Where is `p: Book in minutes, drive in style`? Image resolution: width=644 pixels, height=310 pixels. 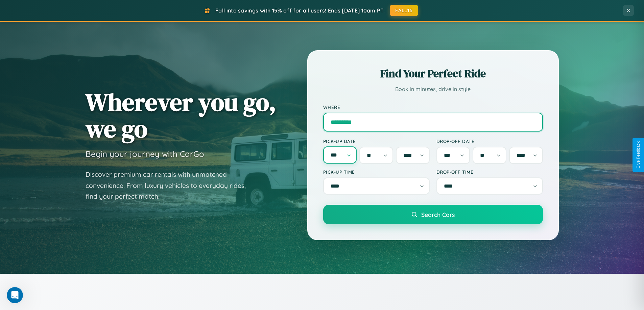
p: Book in minutes, drive in style is located at coordinates (433, 89).